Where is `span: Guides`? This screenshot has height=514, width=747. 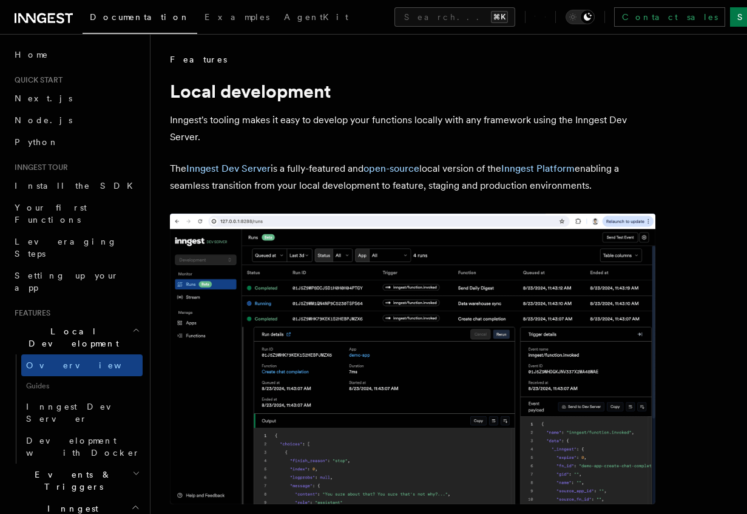 span: Guides is located at coordinates (82, 386).